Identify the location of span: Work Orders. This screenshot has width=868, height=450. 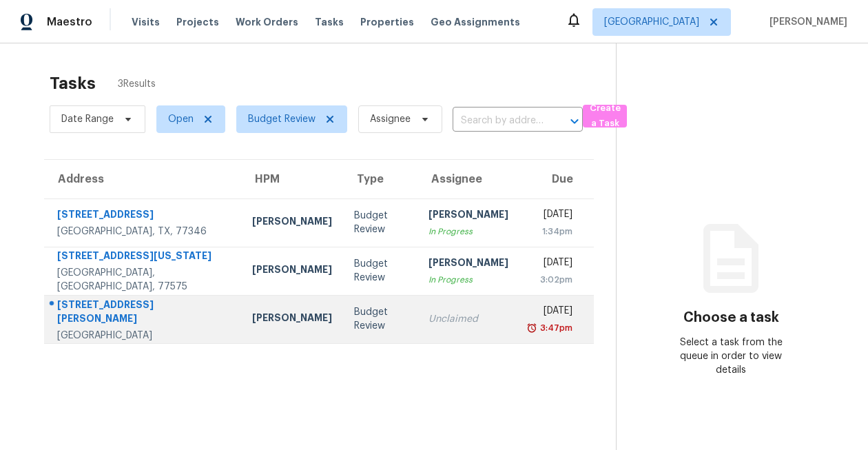
(267, 22).